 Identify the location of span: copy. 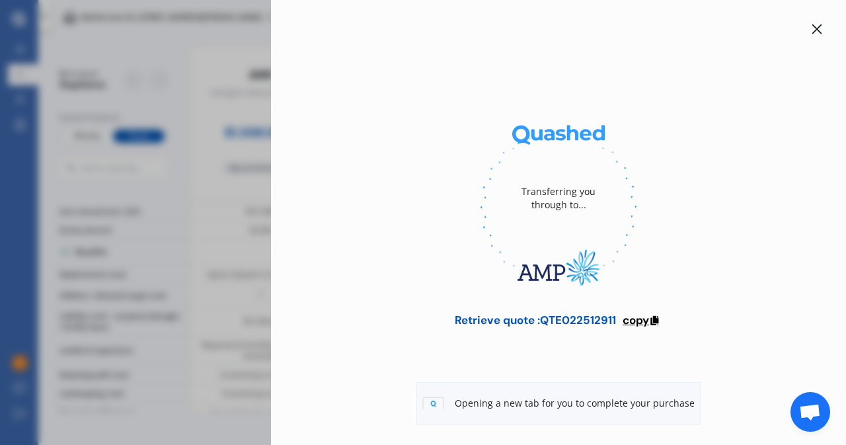
(636, 320).